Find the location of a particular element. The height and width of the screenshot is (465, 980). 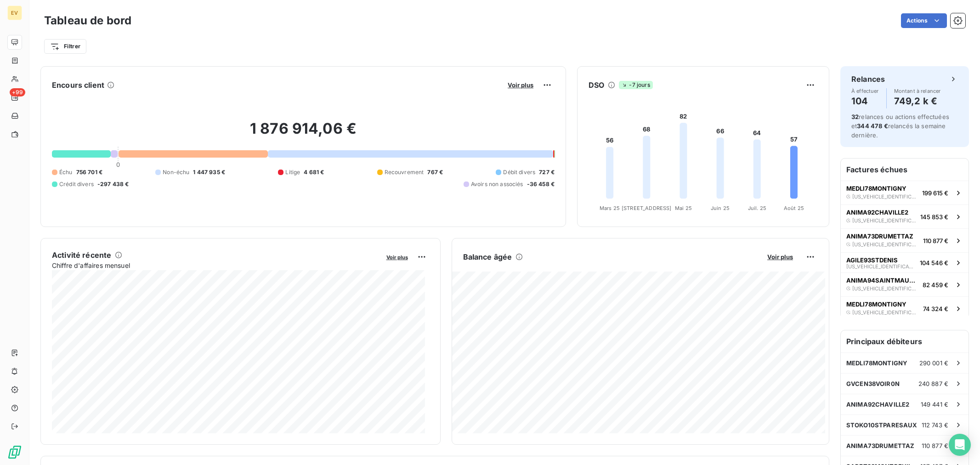

span: 112 743 € is located at coordinates (935, 425).